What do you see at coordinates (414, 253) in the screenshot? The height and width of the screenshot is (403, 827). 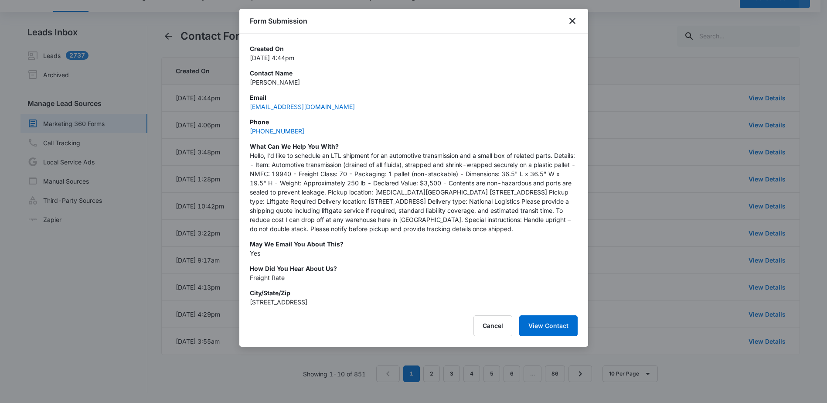 I see `p: Yes` at bounding box center [414, 253].